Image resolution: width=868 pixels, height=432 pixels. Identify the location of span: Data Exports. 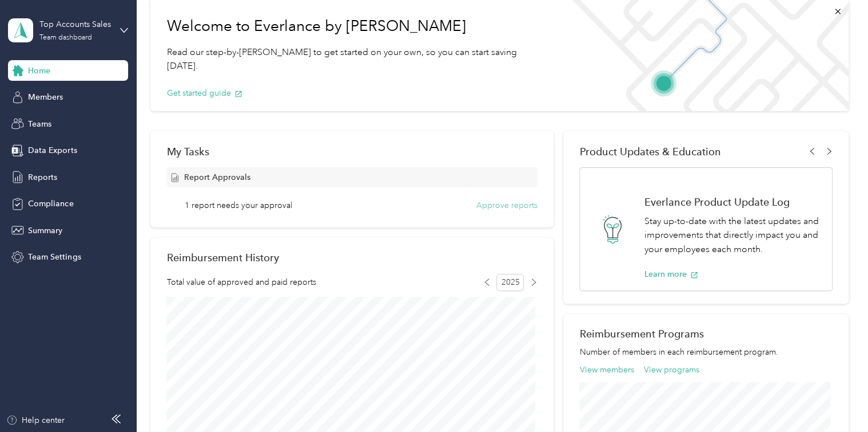
(52, 150).